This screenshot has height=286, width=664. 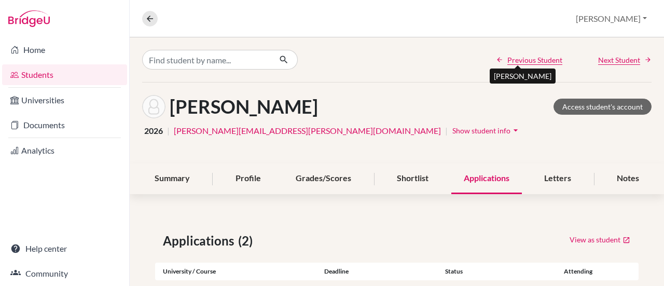 What do you see at coordinates (497, 271) in the screenshot?
I see `div: Status` at bounding box center [497, 271].